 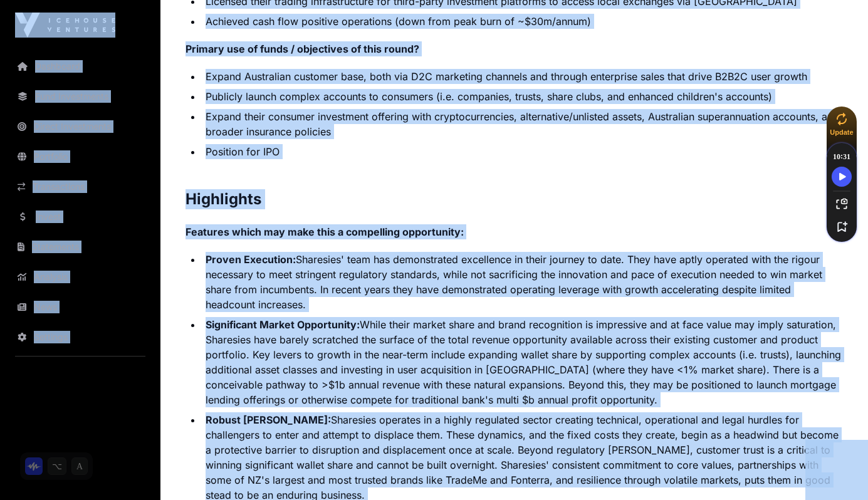 What do you see at coordinates (522, 21) in the screenshot?
I see `li: Achieved cash flow positive operations (down from peak burn of ~$30m/annum)` at bounding box center [522, 21].